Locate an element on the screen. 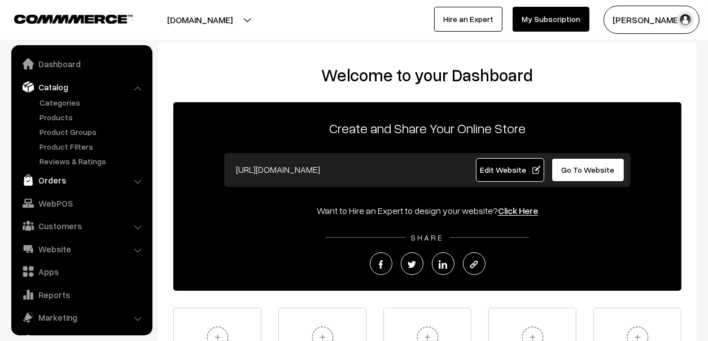 Image resolution: width=708 pixels, height=341 pixels. a: Apps is located at coordinates (81, 272).